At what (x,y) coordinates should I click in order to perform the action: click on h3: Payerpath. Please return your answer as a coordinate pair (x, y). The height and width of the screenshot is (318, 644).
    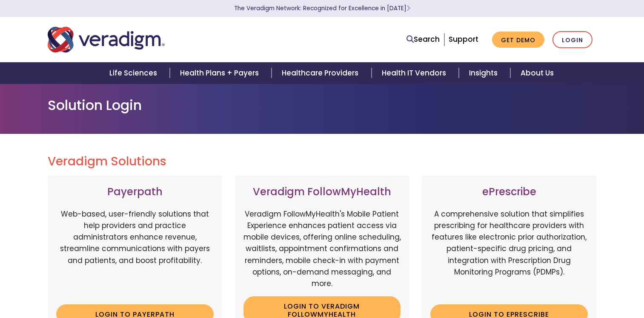
    Looking at the image, I should click on (135, 191).